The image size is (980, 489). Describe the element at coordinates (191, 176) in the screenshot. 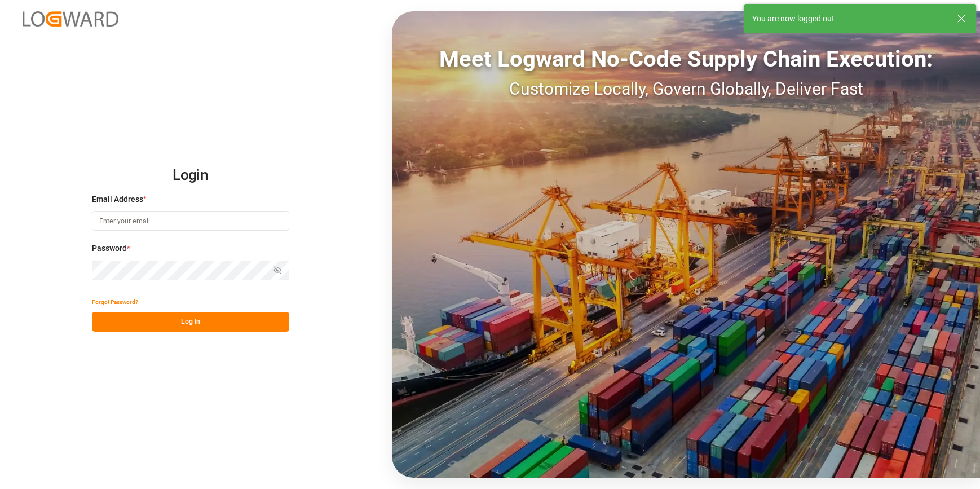

I see `h2: Login` at that location.